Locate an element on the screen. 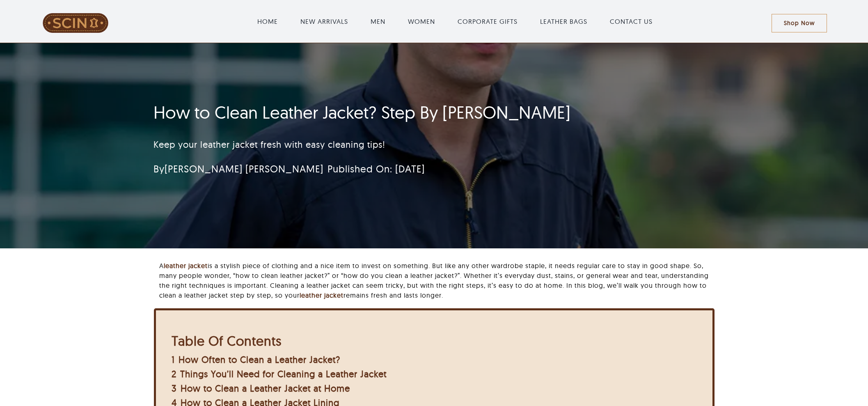 The image size is (868, 406). a: 3 How to Clean a Leather Jacket at Home is located at coordinates (260, 389).